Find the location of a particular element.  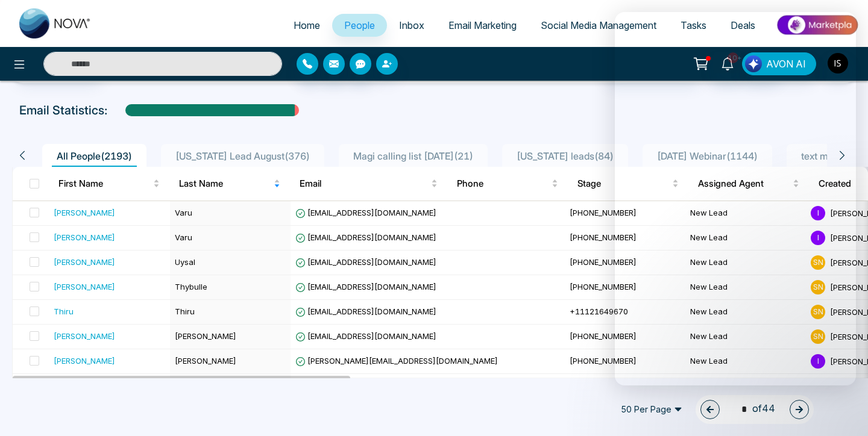

th: First Name is located at coordinates (109, 184).